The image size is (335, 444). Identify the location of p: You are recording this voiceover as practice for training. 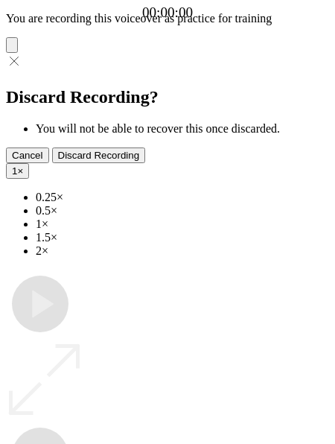
(168, 19).